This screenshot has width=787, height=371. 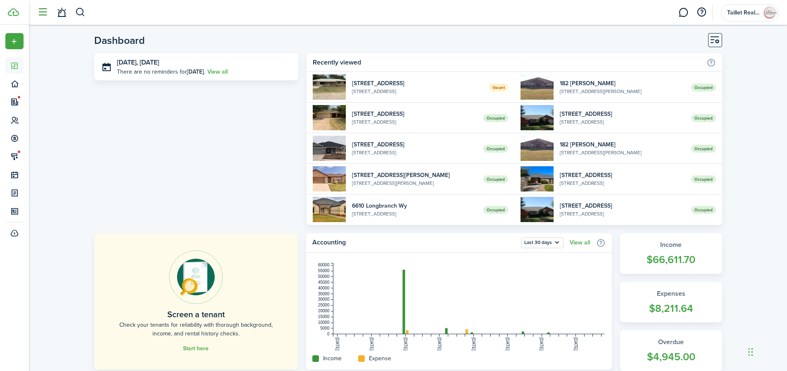 I want to click on button: Search, so click(x=80, y=12).